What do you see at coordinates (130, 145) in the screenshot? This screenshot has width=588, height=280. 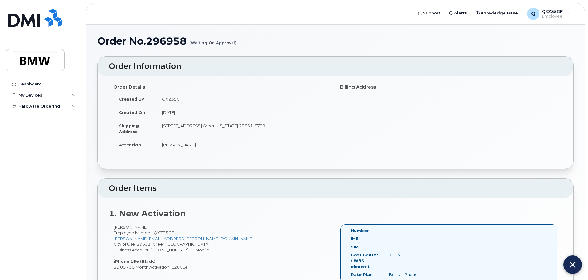 I see `strong: Attention` at bounding box center [130, 145].